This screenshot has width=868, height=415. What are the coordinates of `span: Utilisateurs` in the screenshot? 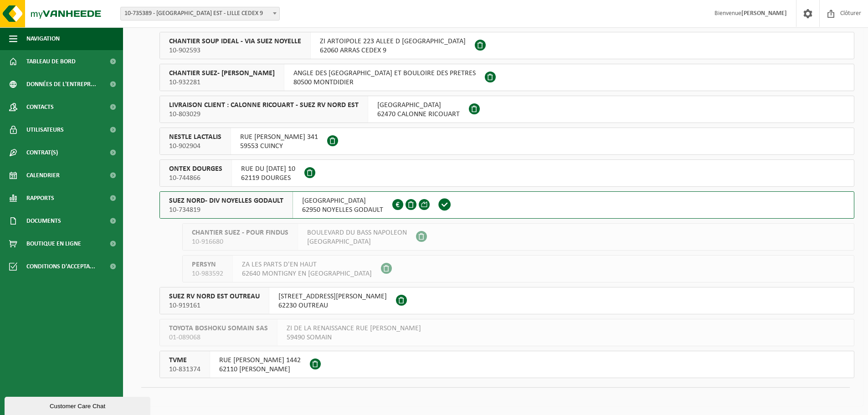 It's located at (45, 130).